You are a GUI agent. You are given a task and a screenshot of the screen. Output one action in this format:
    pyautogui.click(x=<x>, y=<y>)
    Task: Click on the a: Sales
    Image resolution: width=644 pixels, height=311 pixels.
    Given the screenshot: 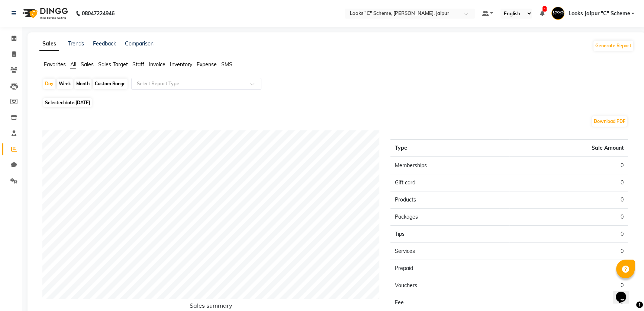 What is the action you would take?
    pyautogui.click(x=49, y=44)
    